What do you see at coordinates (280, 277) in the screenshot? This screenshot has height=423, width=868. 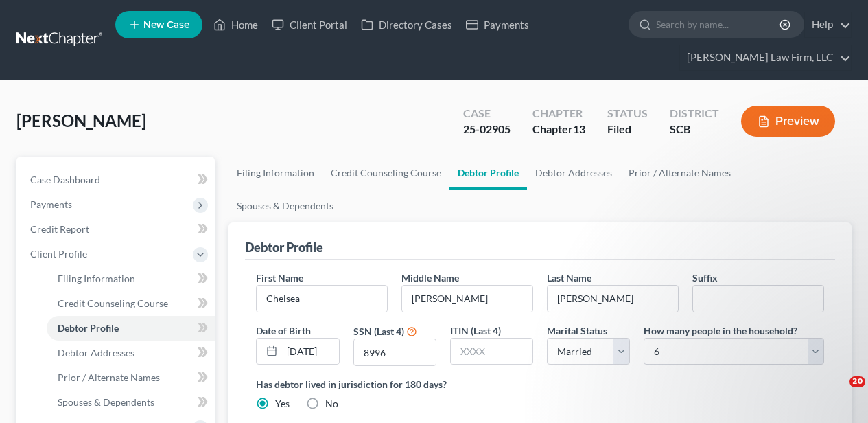 I see `label: First Name` at bounding box center [280, 277].